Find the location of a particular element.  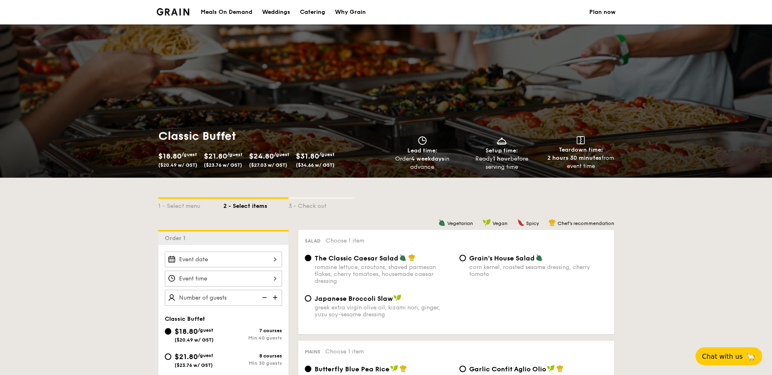

div: 7 courses is located at coordinates (253, 330).